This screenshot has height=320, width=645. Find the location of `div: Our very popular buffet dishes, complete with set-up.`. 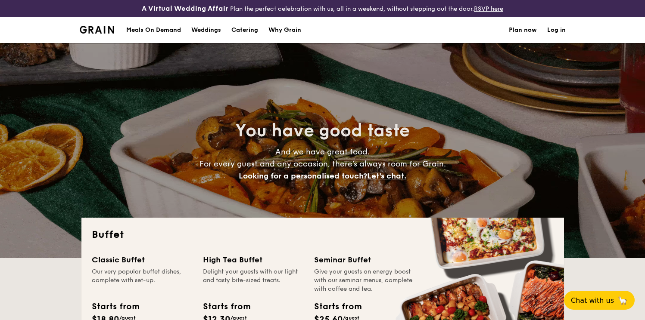

div: Our very popular buffet dishes, complete with set-up. is located at coordinates (142, 281).